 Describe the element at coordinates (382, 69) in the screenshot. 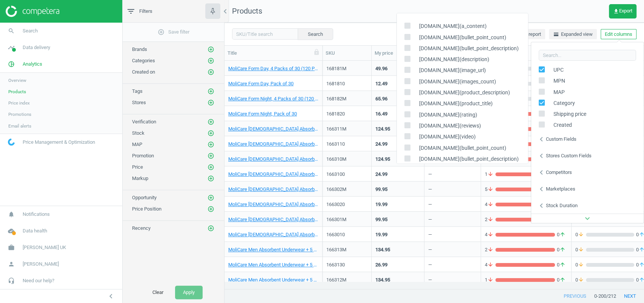

I see `div: 49.96` at that location.